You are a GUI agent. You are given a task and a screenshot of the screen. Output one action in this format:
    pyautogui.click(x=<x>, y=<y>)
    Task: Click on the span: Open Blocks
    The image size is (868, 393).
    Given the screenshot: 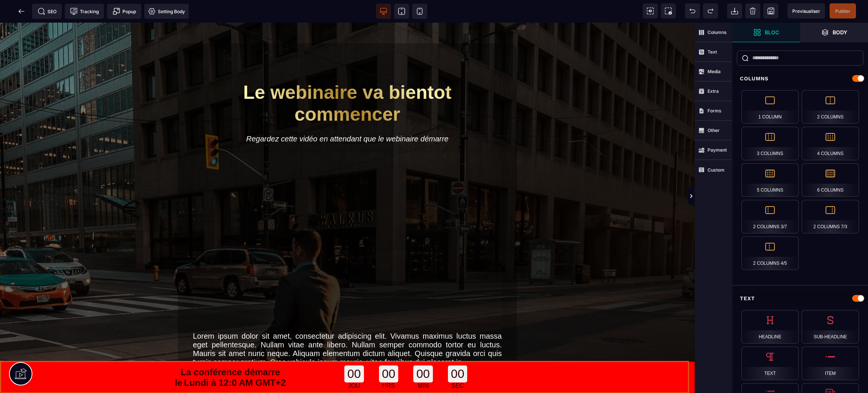 What is the action you would take?
    pyautogui.click(x=767, y=32)
    